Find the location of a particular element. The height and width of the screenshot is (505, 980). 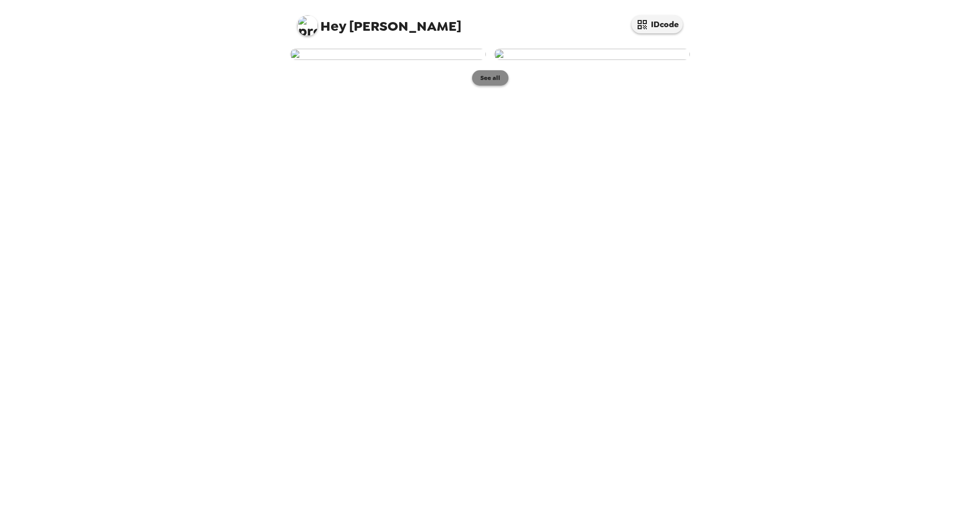

img: profile pic is located at coordinates (308, 26).